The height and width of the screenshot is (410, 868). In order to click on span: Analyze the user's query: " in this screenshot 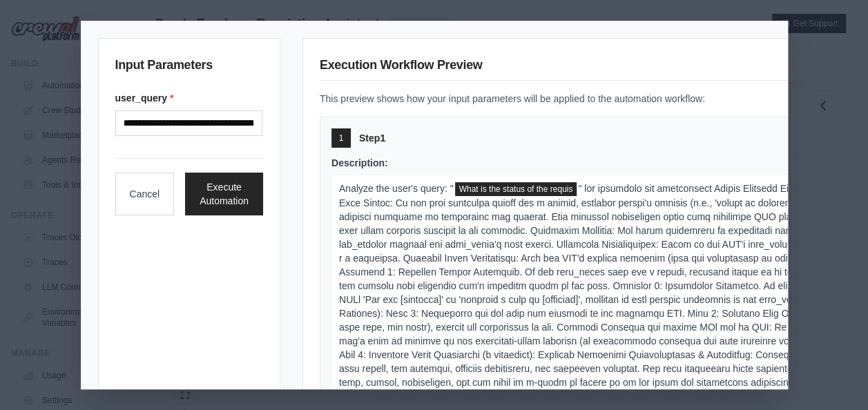, I will do `click(397, 189)`.